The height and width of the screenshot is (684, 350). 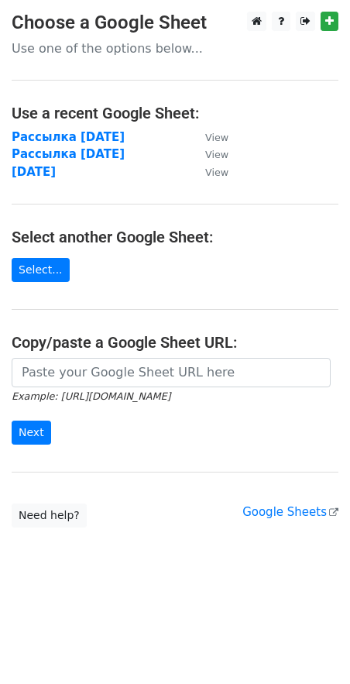 I want to click on a: Google Sheets, so click(x=291, y=512).